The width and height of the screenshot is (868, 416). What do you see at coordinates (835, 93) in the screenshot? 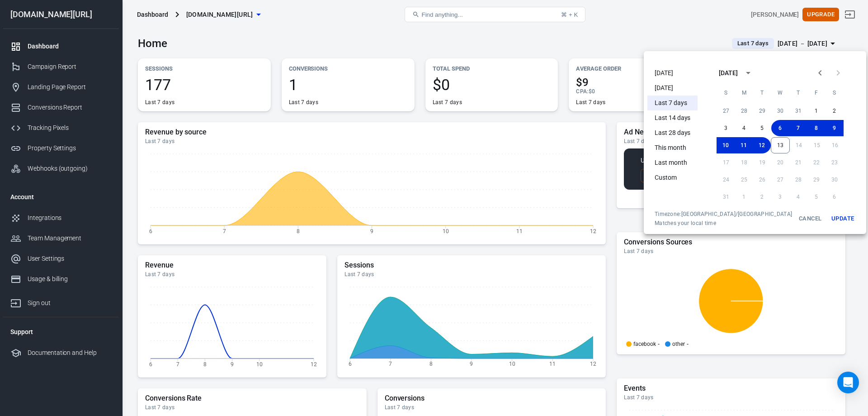
I see `span: Saturday` at bounding box center [835, 93].